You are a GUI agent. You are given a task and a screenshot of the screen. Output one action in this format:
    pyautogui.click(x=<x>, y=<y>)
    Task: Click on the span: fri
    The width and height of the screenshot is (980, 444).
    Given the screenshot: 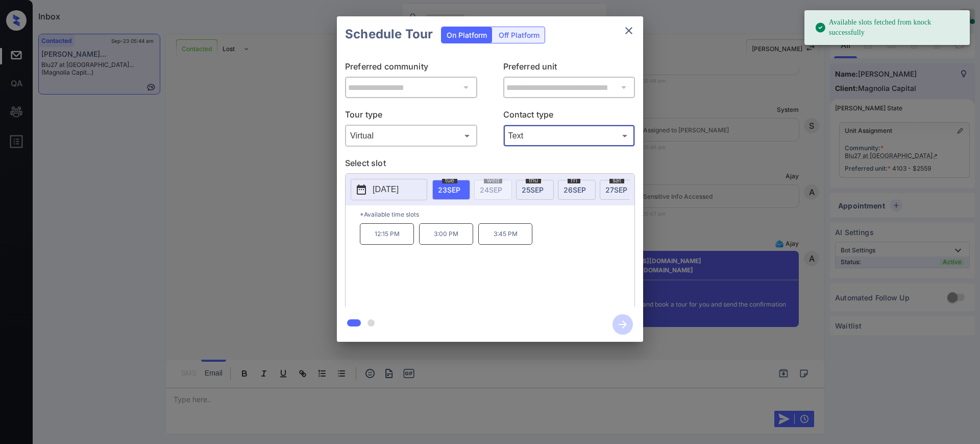 What is the action you would take?
    pyautogui.click(x=573, y=180)
    